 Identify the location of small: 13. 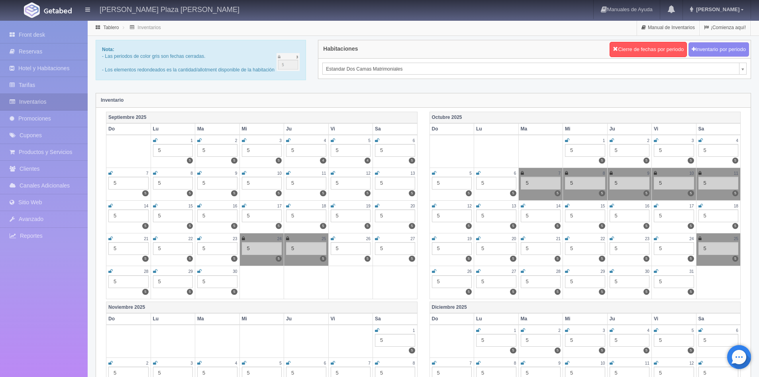
(514, 206).